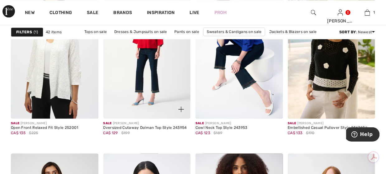 The image size is (386, 174). Describe the element at coordinates (328, 128) in the screenshot. I see `div: Embellished Casual Pullover Style 256745U` at that location.